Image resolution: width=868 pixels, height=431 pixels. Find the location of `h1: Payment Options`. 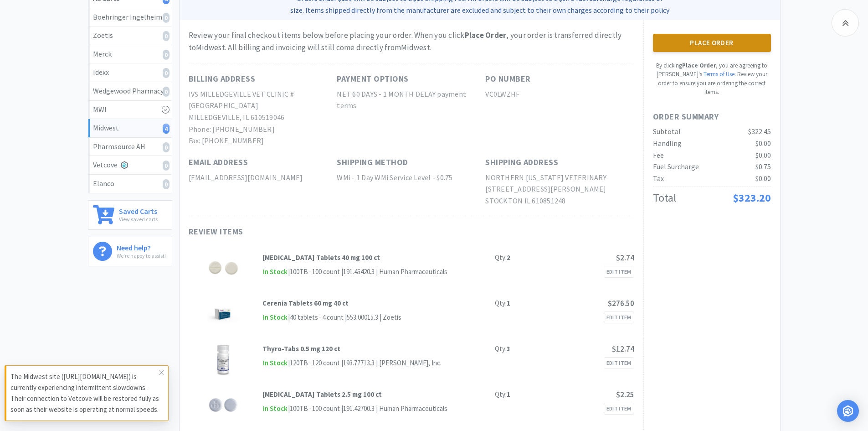

h1: Payment Options is located at coordinates (372, 79).